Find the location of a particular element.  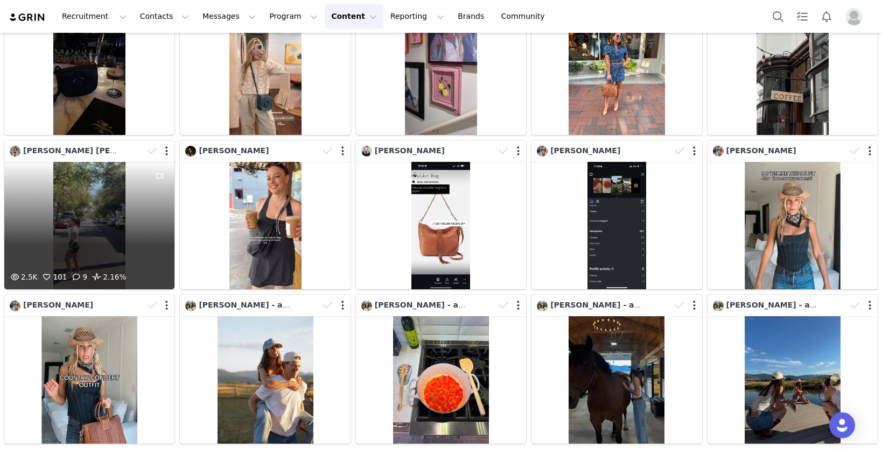

button: Messages is located at coordinates (229, 16).